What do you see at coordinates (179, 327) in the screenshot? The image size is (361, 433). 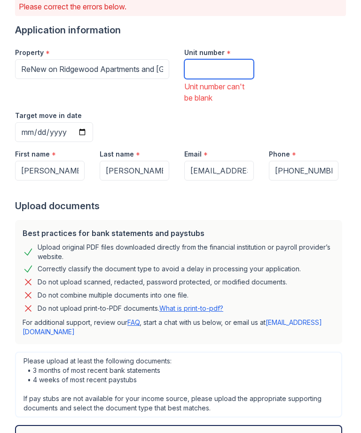 I see `p: For additional support, review our , start a chat with us below, or email us at` at bounding box center [179, 327].